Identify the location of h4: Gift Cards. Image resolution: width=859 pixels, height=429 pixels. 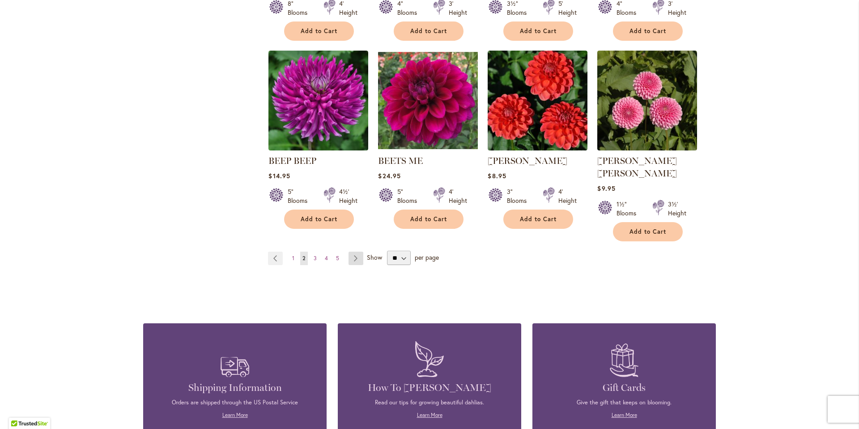
(624, 388).